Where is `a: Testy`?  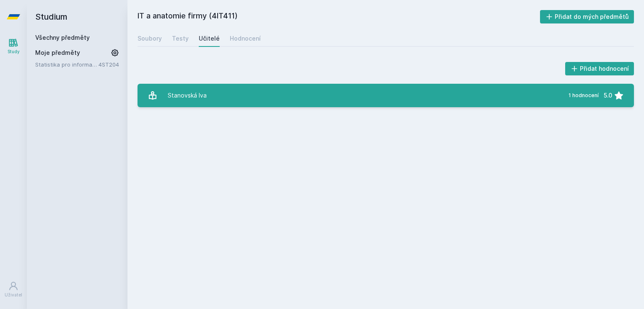 a: Testy is located at coordinates (181, 39).